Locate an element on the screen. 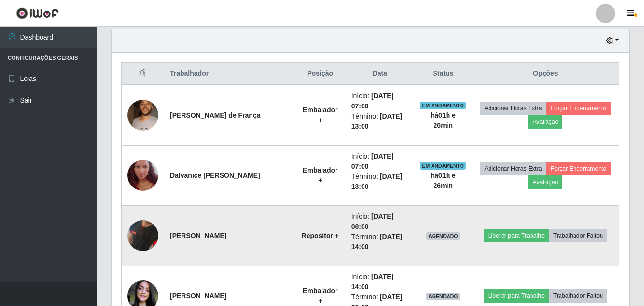  th: Opções is located at coordinates (545, 74).